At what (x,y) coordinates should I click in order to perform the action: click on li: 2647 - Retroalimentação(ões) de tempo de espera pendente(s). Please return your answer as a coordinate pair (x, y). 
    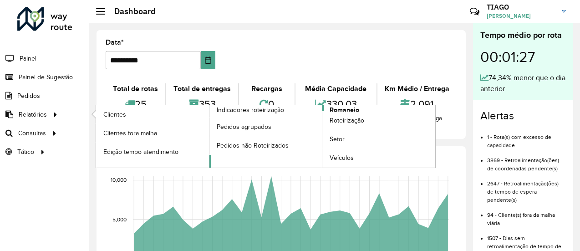
    Looking at the image, I should click on (526, 188).